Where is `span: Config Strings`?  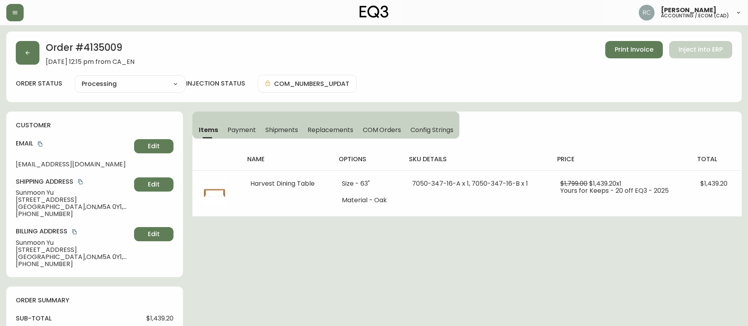 span: Config Strings is located at coordinates (432, 130).